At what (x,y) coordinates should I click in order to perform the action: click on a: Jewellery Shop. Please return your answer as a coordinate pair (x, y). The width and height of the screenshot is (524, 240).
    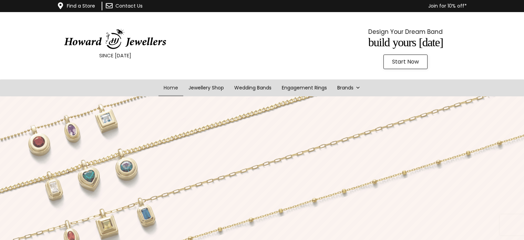
    Looking at the image, I should click on (206, 88).